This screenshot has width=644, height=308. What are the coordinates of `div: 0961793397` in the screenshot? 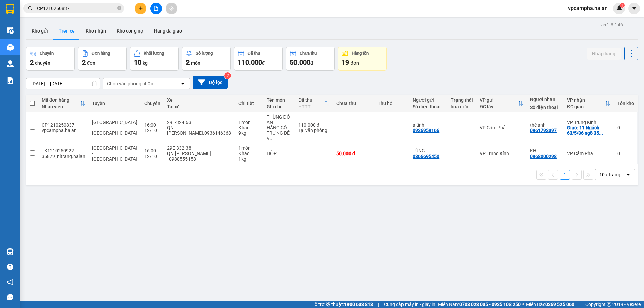 It's located at (543, 131).